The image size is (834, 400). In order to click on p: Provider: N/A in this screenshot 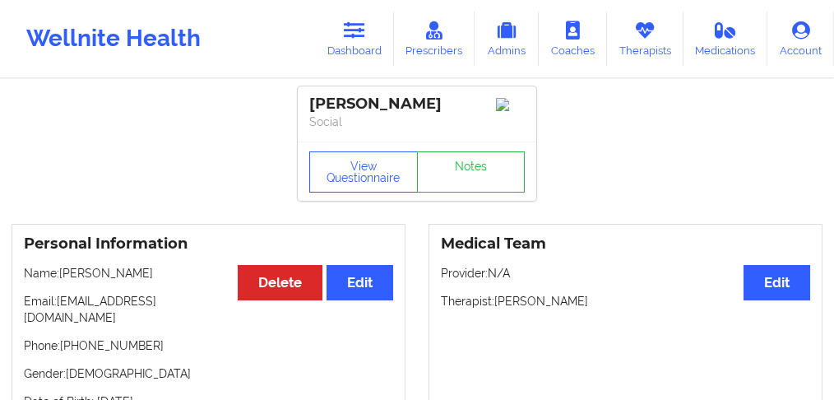, I will do `click(625, 273)`.